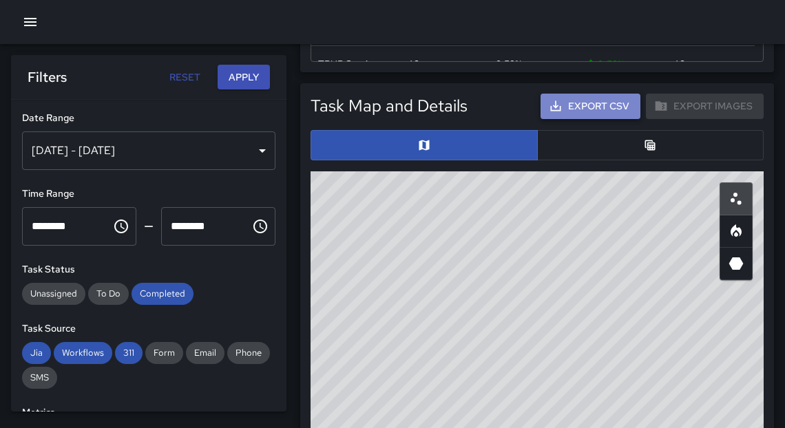  I want to click on div: Phone, so click(248, 353).